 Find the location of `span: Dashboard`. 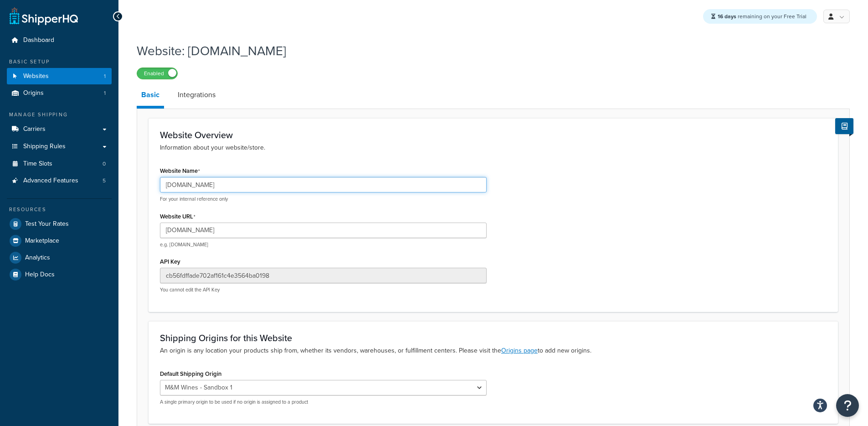

span: Dashboard is located at coordinates (39, 40).